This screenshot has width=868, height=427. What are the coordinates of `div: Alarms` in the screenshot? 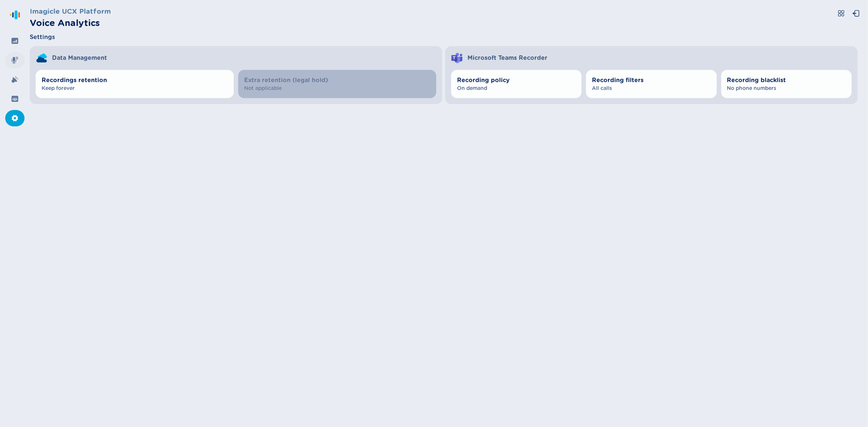 It's located at (15, 80).